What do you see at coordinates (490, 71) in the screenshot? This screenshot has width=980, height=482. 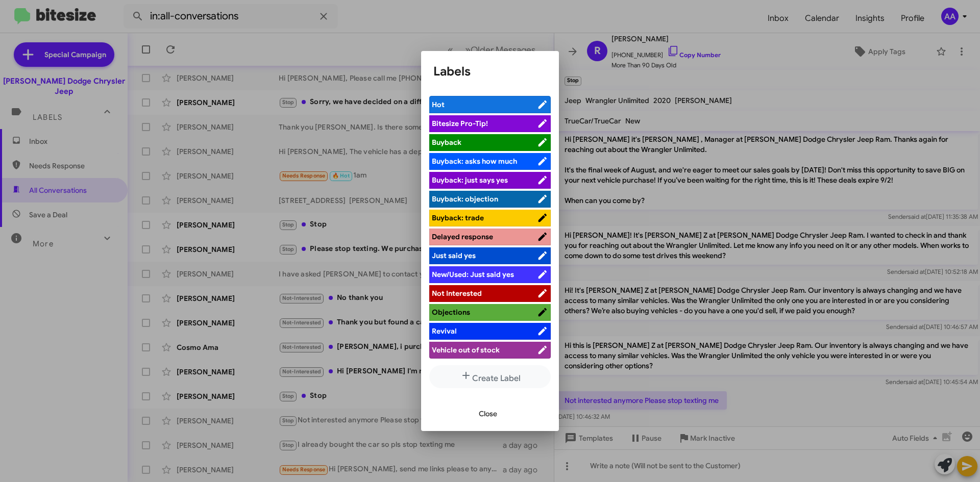 I see `h1: Labels` at bounding box center [490, 71].